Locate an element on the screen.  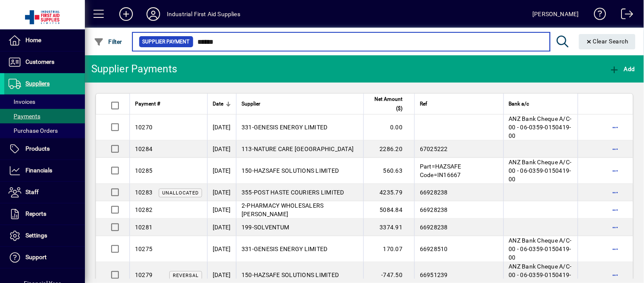
span: 10275 is located at coordinates (143, 249).